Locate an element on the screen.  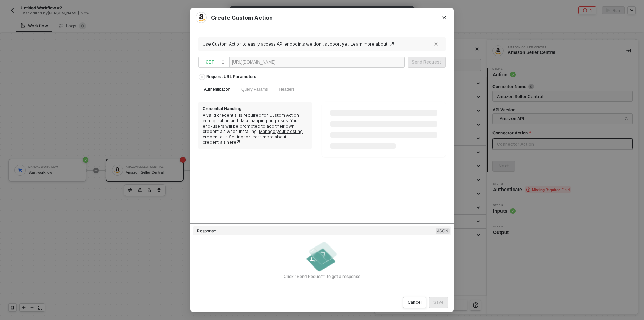
label: Connector Name is located at coordinates (563, 86).